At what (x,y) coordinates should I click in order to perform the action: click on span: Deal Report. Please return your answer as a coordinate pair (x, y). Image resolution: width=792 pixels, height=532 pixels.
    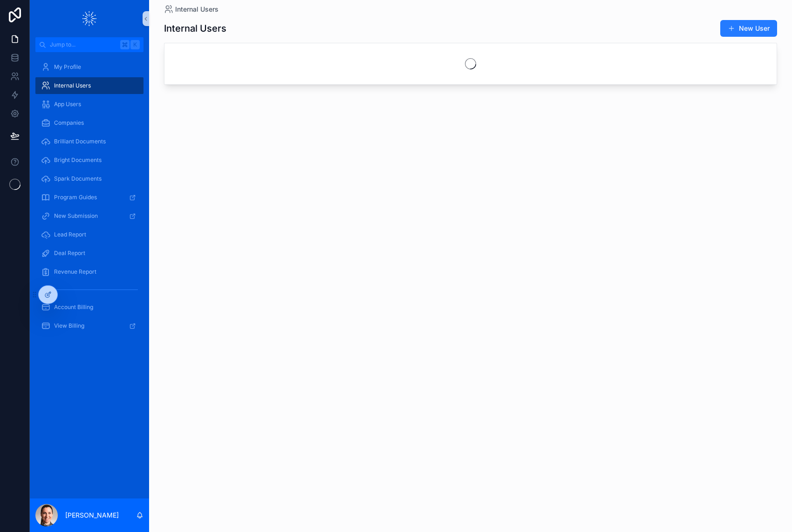
    Looking at the image, I should click on (70, 253).